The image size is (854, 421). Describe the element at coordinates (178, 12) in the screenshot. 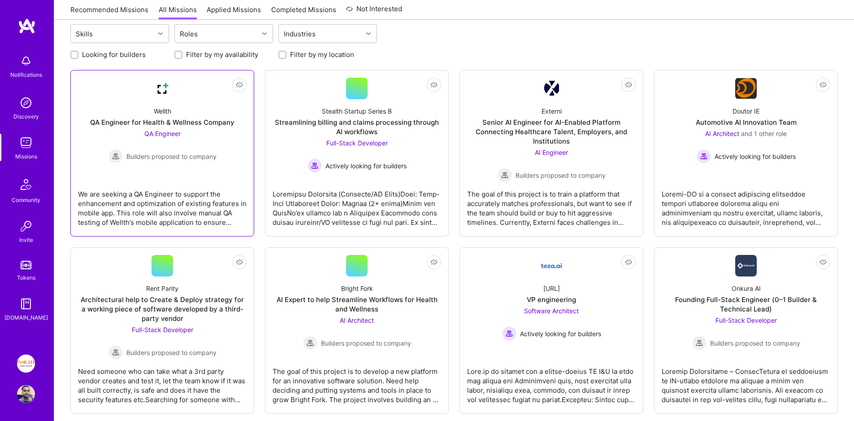

I see `a: All Missions` at that location.